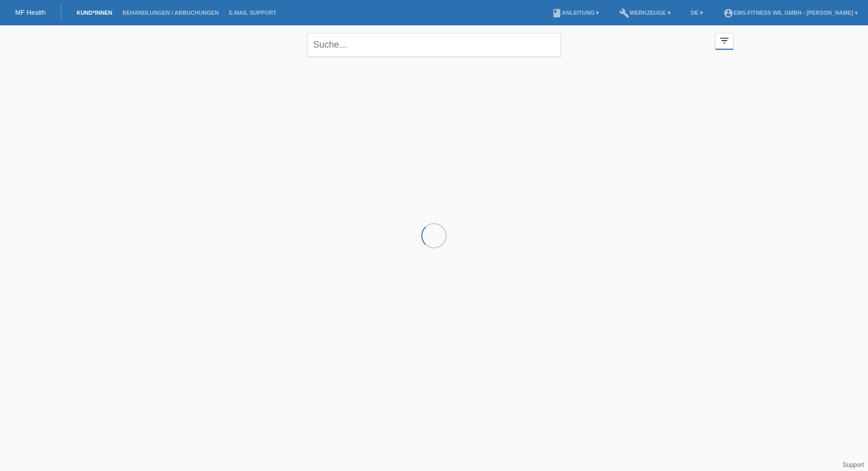  Describe the element at coordinates (625, 13) in the screenshot. I see `i: build` at that location.